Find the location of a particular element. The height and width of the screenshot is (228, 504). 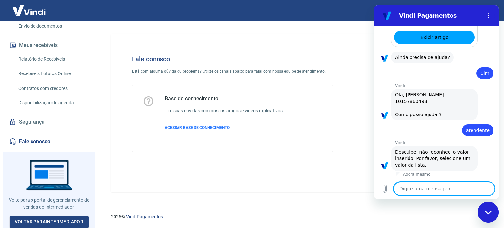

span: atendente is located at coordinates (104, 125).